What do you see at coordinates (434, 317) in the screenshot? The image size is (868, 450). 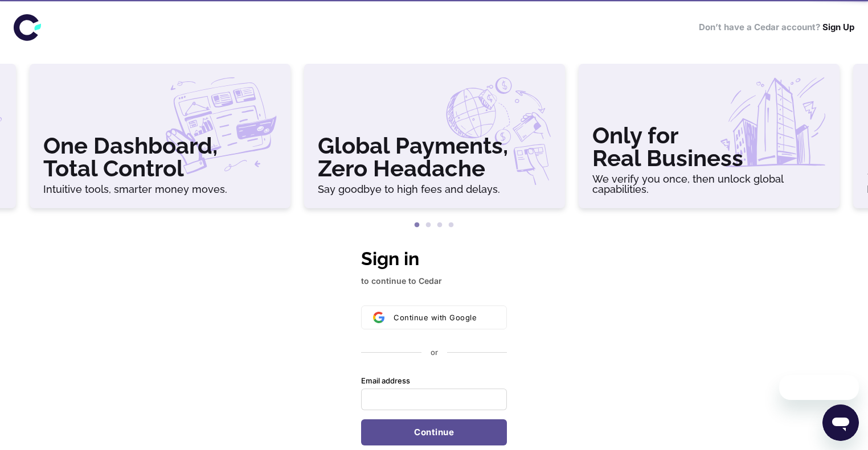 I see `button: Sign in with GoogleContinue with Google` at bounding box center [434, 317].